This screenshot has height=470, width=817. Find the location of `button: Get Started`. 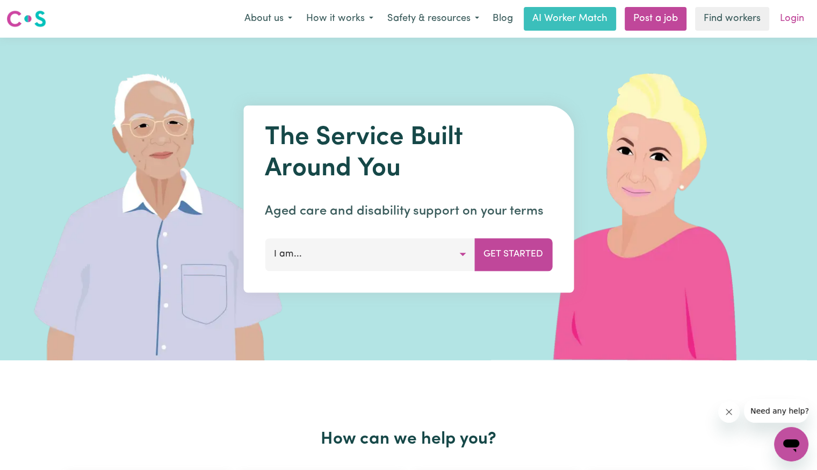

button: Get Started is located at coordinates (513, 254).